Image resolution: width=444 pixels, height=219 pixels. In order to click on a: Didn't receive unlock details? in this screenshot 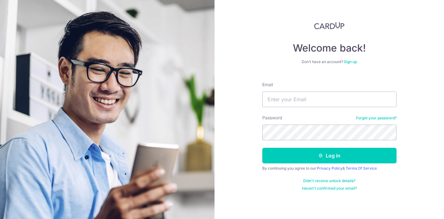, I will do `click(329, 181)`.